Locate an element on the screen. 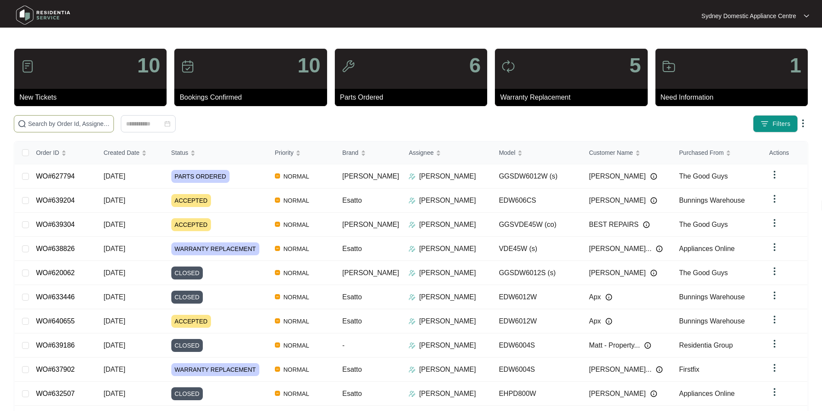 This screenshot has width=822, height=411. p: 6 is located at coordinates (474, 66).